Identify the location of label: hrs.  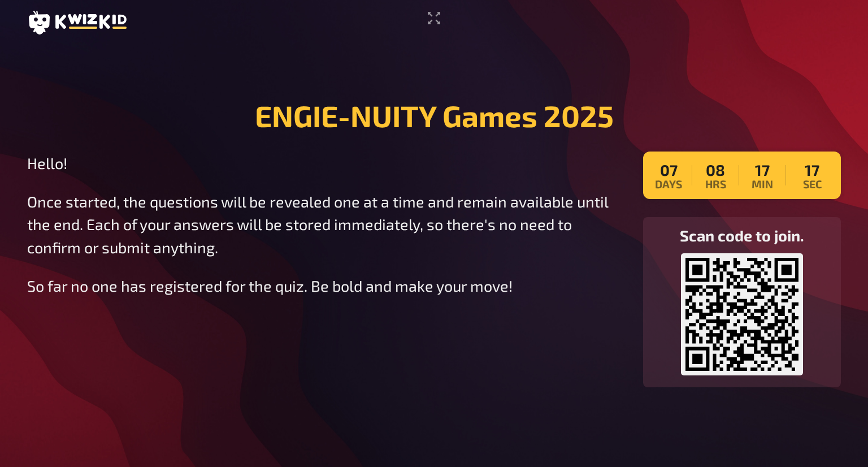
(715, 184).